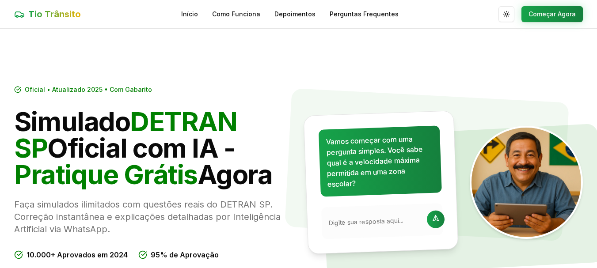  What do you see at coordinates (47, 14) in the screenshot?
I see `a: Tio Trânsito` at bounding box center [47, 14].